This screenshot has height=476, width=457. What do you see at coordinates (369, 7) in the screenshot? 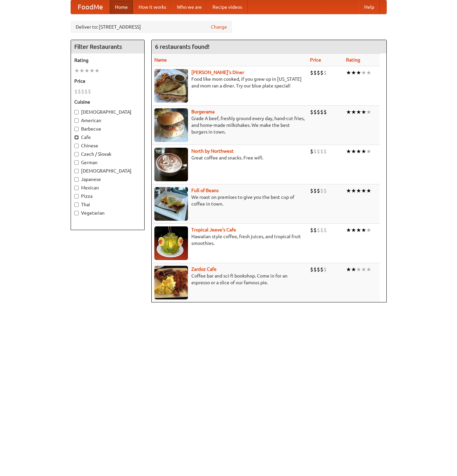
I see `a: Help` at bounding box center [369, 7].